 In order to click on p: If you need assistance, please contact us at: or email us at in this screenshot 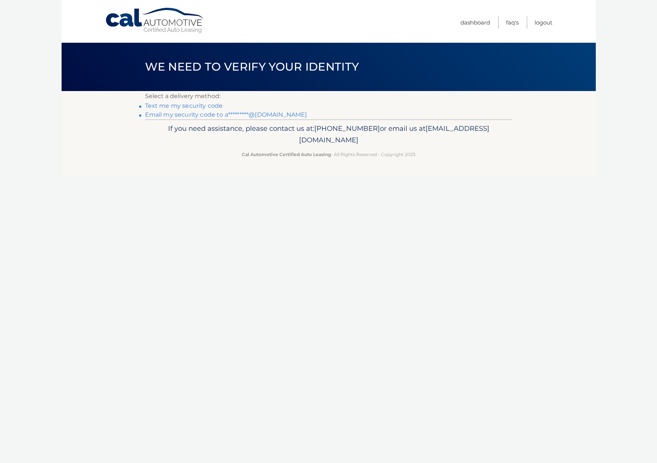, I will do `click(329, 134)`.